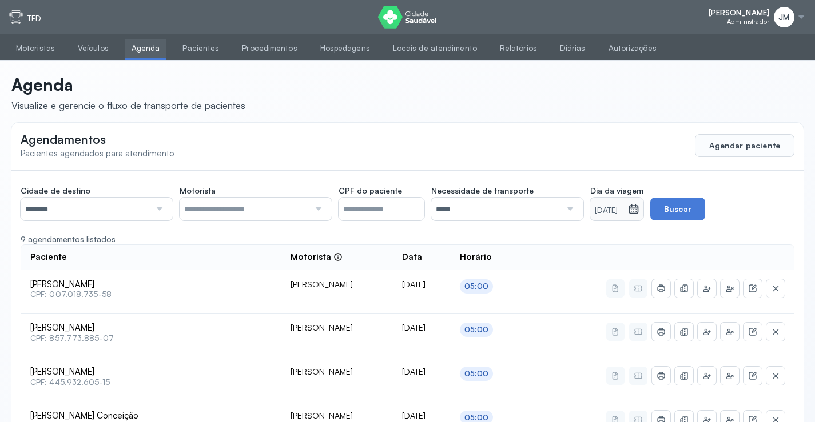 This screenshot has width=815, height=422. What do you see at coordinates (407, 17) in the screenshot?
I see `img: logo do Cidade Saudável` at bounding box center [407, 17].